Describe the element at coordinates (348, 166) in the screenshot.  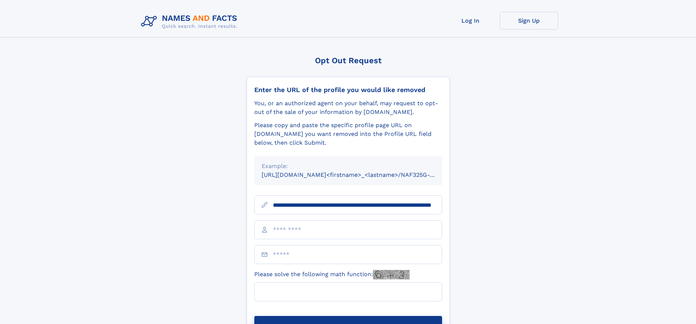
I see `div: Example:` at that location.